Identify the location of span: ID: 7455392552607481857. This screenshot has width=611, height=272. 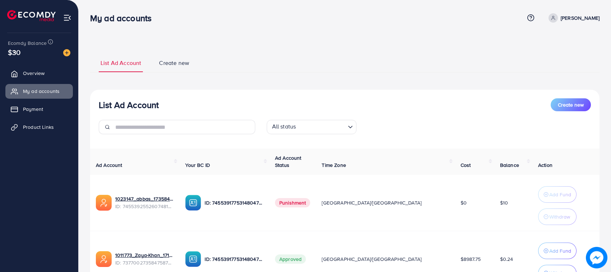
(144, 206).